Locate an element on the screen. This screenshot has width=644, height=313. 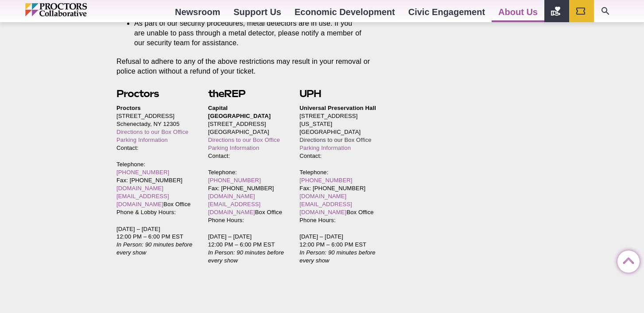
h2: Proctors is located at coordinates (155, 94).